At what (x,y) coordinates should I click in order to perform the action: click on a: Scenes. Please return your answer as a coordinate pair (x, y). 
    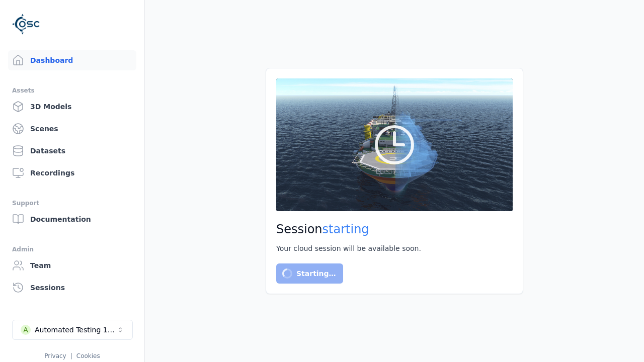
    Looking at the image, I should click on (72, 129).